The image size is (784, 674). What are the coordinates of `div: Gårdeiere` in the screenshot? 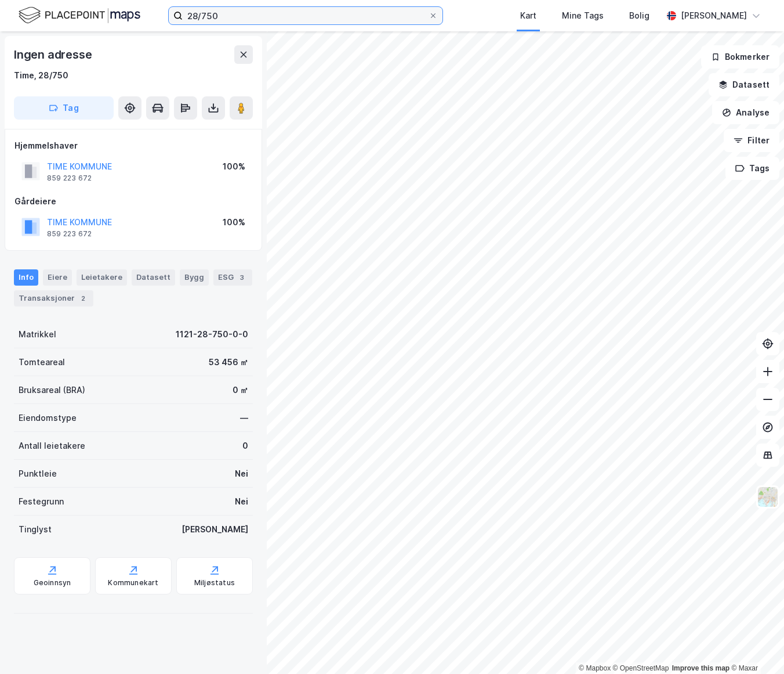 It's located at (133, 202).